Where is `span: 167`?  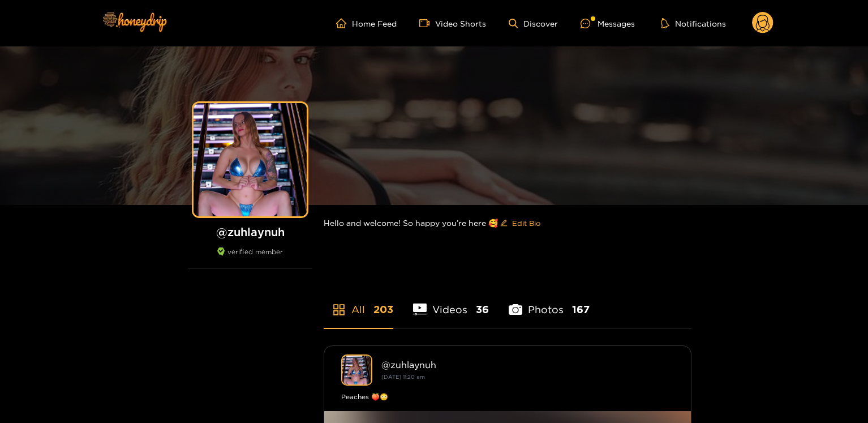
span: 167 is located at coordinates (581, 309).